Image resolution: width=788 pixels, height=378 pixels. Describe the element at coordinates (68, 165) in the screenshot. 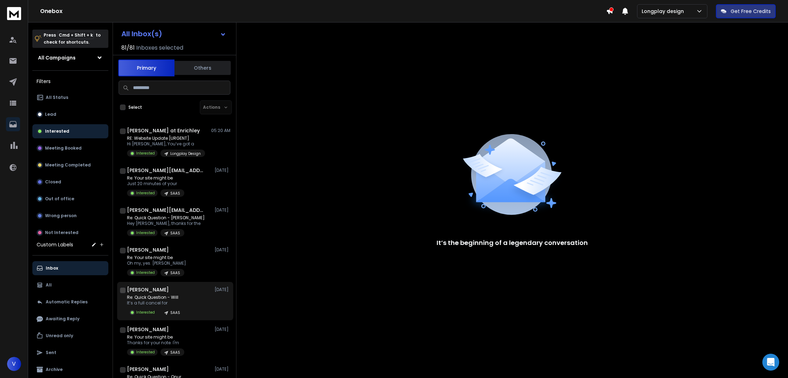

I see `p: Meeting Completed` at that location.